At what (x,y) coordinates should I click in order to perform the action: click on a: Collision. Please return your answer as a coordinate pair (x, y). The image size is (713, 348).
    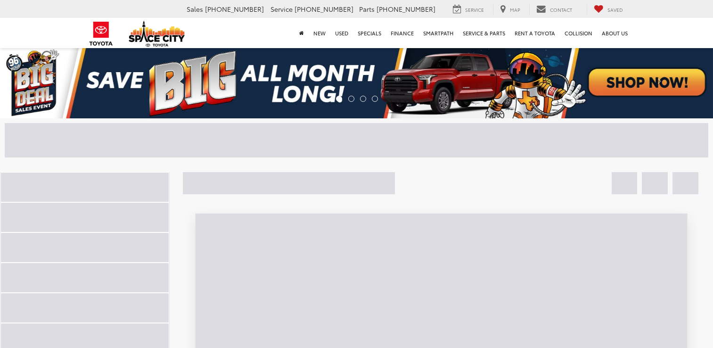
    Looking at the image, I should click on (578, 33).